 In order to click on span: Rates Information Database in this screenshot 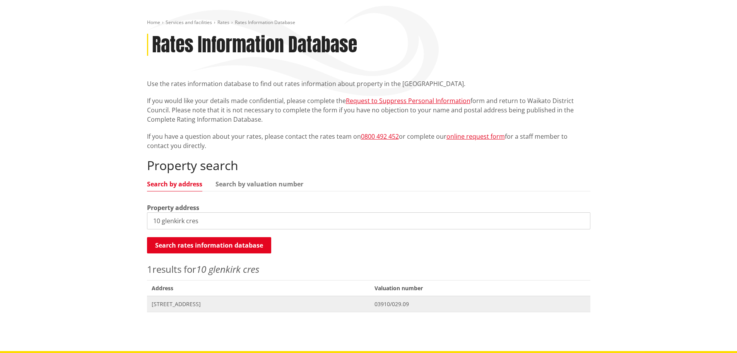, I will do `click(265, 22)`.